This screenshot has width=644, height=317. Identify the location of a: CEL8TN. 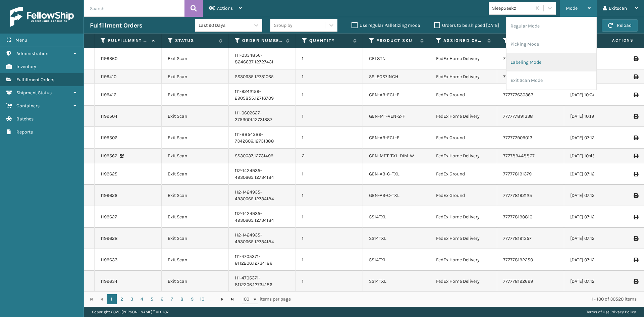
(377, 58).